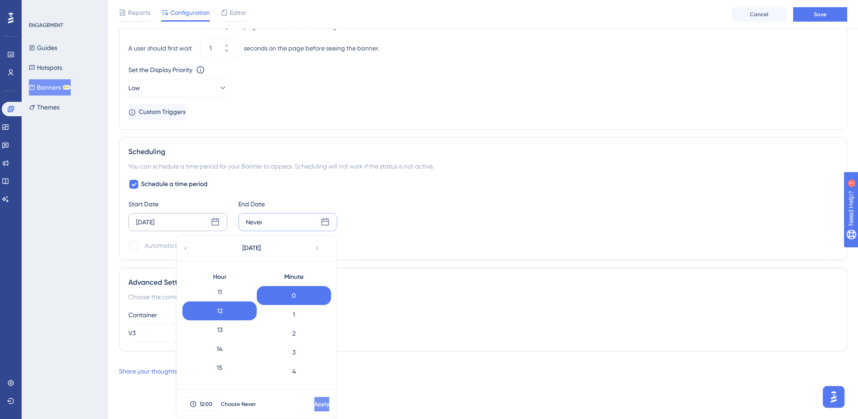 This screenshot has height=419, width=858. I want to click on button: Save, so click(820, 14).